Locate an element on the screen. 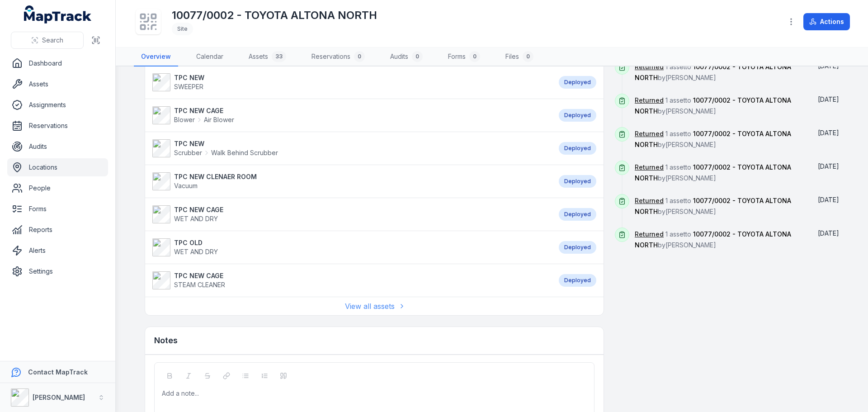  span: Blower is located at coordinates (184, 120).